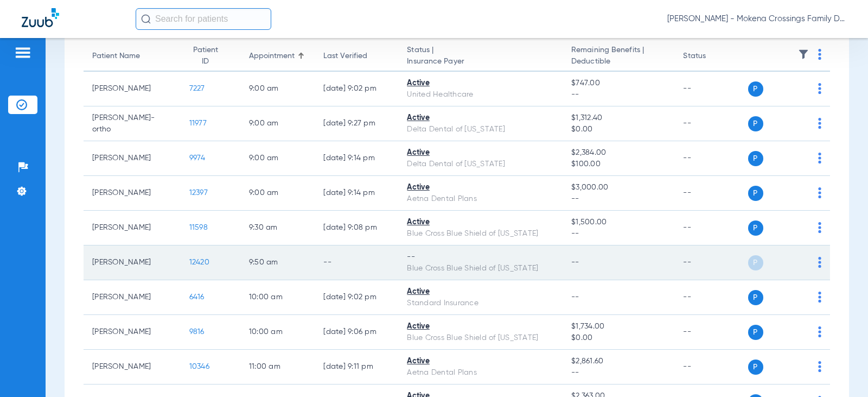 This screenshot has height=397, width=868. What do you see at coordinates (618, 118) in the screenshot?
I see `span: $1,312.40` at bounding box center [618, 118].